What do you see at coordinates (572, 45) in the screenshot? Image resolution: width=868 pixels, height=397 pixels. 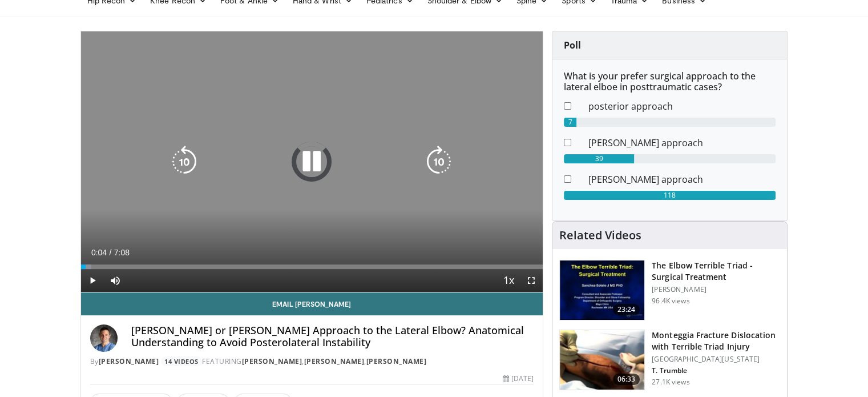 I see `strong: Poll` at bounding box center [572, 45].